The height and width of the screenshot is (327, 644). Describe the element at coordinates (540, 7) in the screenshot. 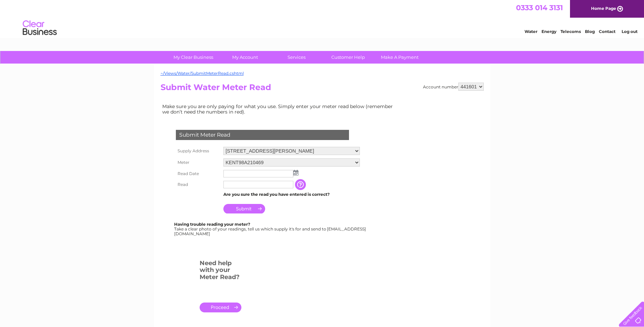

I see `a: 0333 014 3131` at that location.